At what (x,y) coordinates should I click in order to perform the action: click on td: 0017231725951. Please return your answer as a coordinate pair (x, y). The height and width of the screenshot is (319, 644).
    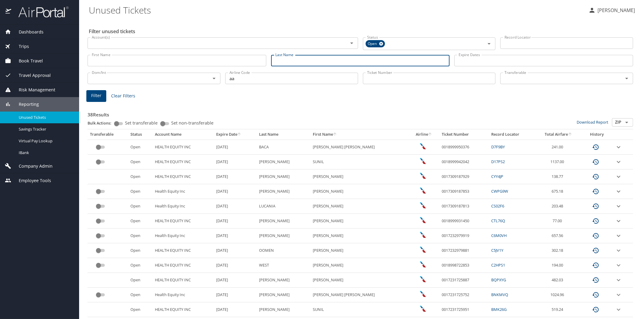
    Looking at the image, I should click on (464, 310).